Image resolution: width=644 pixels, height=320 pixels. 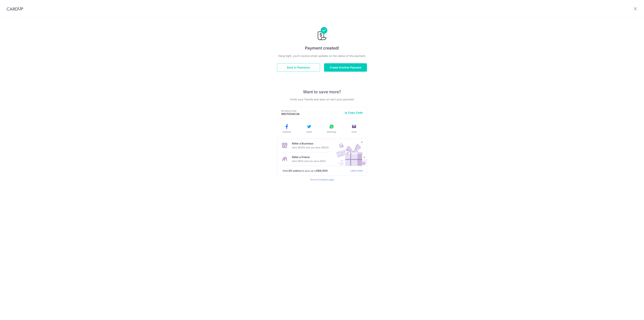 What do you see at coordinates (312, 114) in the screenshot?
I see `p: WEITECKC34` at bounding box center [312, 114].